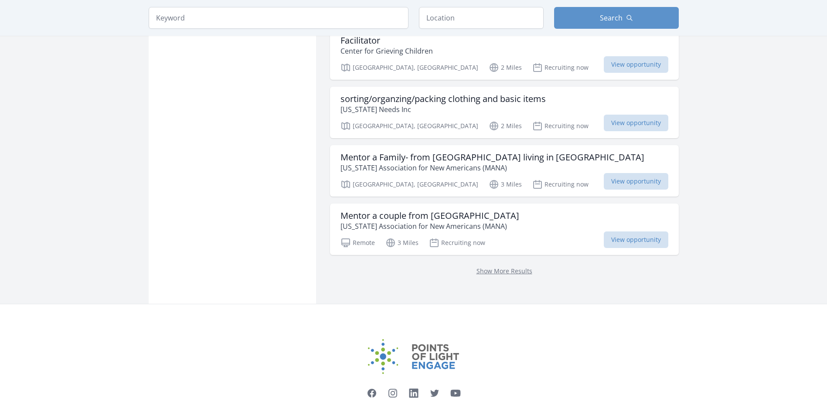 This screenshot has width=827, height=401. Describe the element at coordinates (443, 99) in the screenshot. I see `h3: sorting/organzing/packing clothing and basic items` at that location.